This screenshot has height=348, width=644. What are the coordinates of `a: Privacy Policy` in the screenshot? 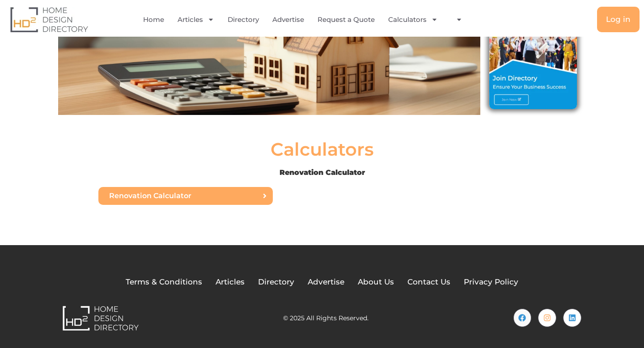 It's located at (491, 282).